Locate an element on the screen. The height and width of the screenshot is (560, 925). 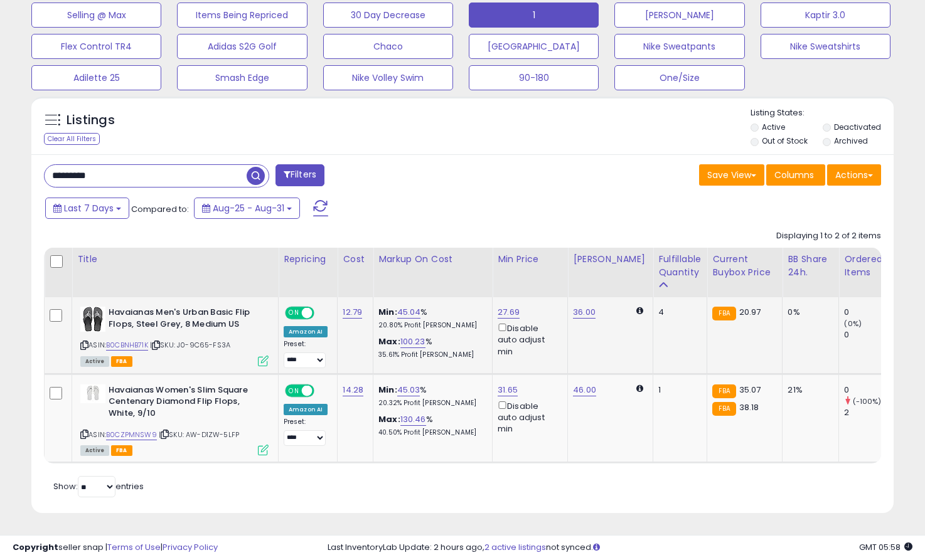
div: Fulfillable Quantity is located at coordinates (679, 266).